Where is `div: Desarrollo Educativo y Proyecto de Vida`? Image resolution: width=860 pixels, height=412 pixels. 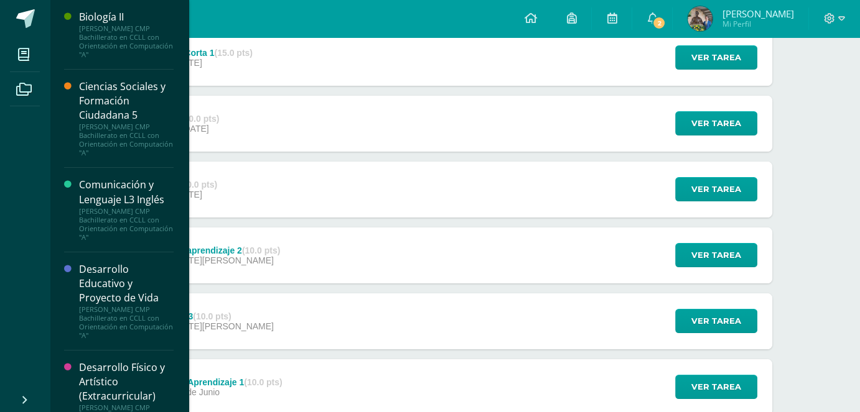
div: Desarrollo Educativo y Proyecto de Vida is located at coordinates (126, 284).